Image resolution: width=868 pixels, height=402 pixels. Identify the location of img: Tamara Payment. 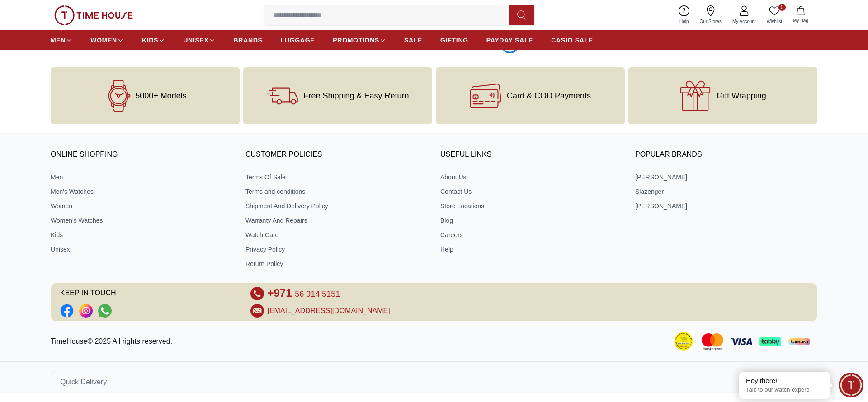
(799, 342).